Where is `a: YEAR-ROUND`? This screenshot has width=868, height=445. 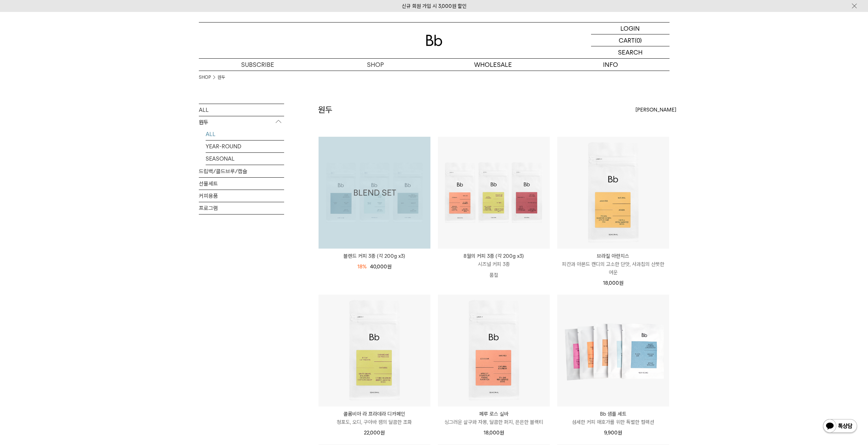 a: YEAR-ROUND is located at coordinates (245, 146).